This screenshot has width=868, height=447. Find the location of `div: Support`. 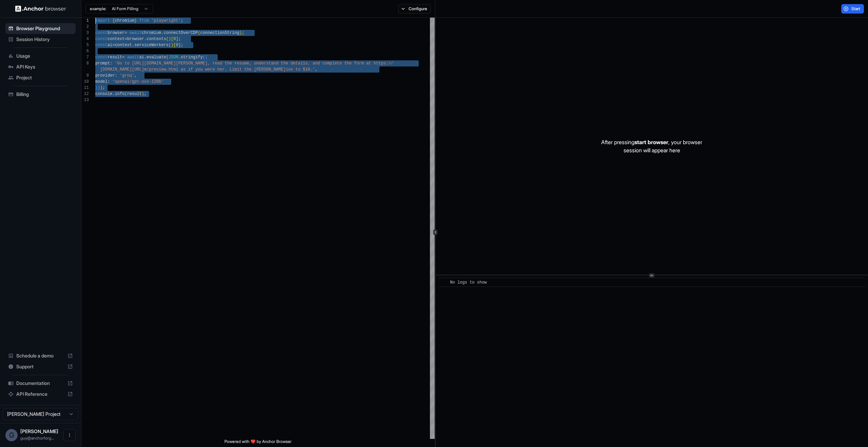

div: Support is located at coordinates (41, 366).